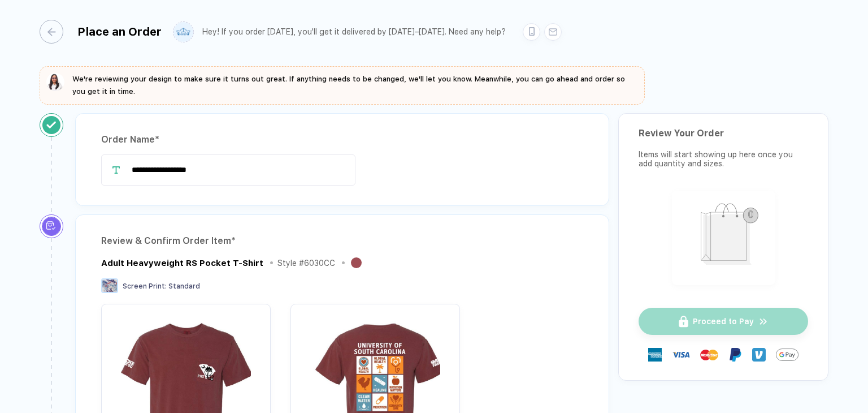 The image size is (868, 413). Describe the element at coordinates (182, 263) in the screenshot. I see `div: Adult Heavyweight RS Pocket T-Shirt` at that location.